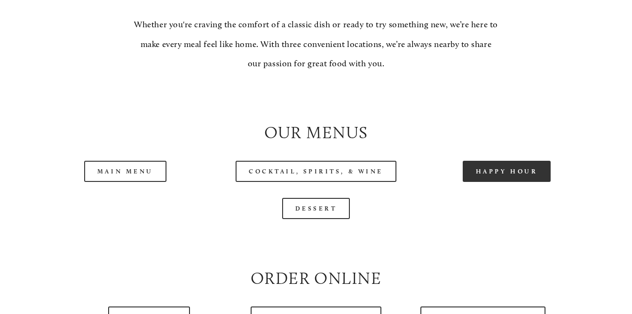  Describe the element at coordinates (316, 208) in the screenshot. I see `a: Dessert` at that location.